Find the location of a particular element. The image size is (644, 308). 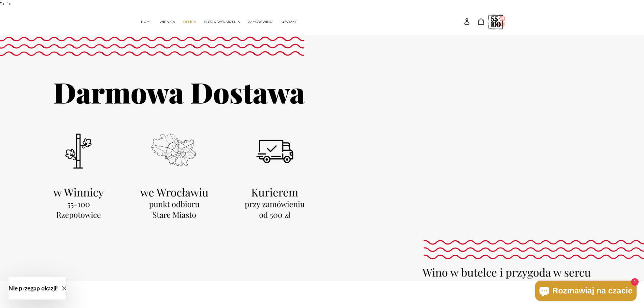

inbox-online-store-chat: Czat w sklepie online Shopify is located at coordinates (586, 291).